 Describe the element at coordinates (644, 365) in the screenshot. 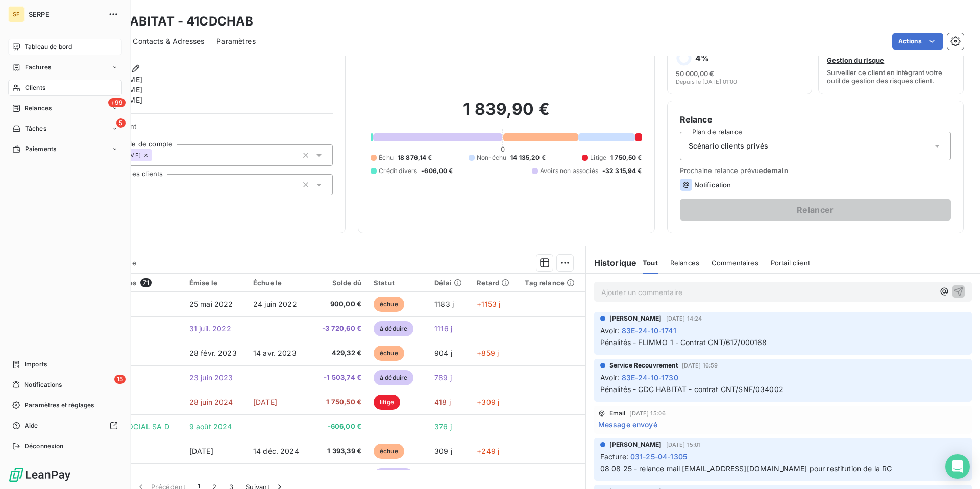

I see `span: Service Recouvrement` at that location.